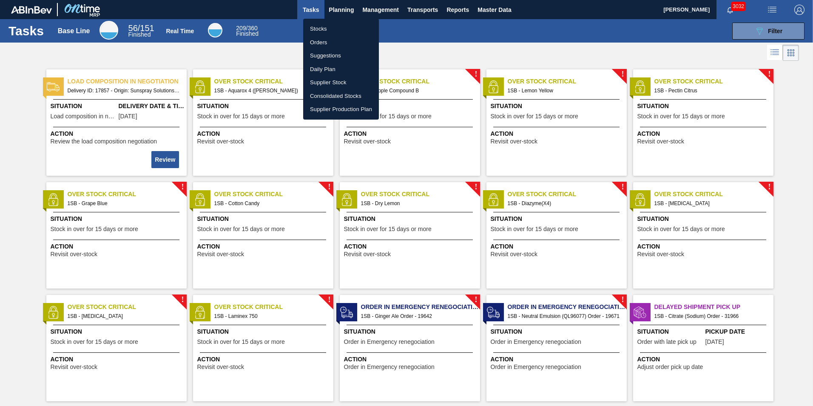  I want to click on a: Daily Plan, so click(341, 69).